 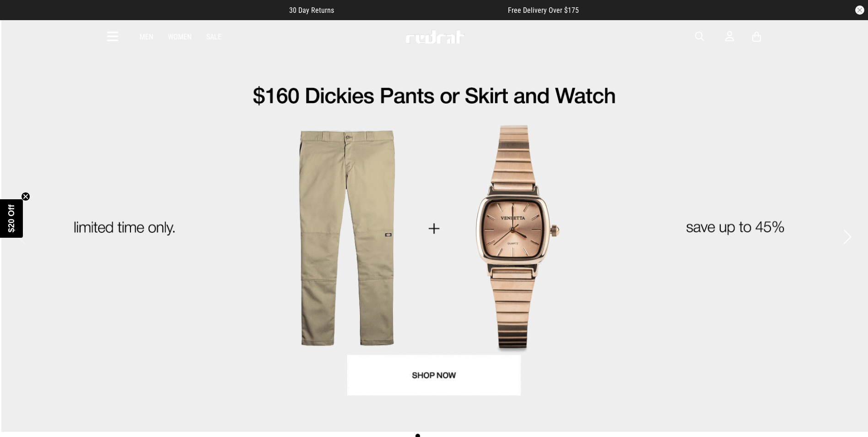 I want to click on button: Next slide, so click(x=847, y=237).